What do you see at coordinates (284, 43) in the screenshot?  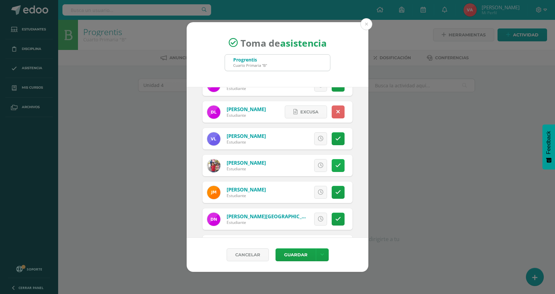 I see `span: Toma de` at bounding box center [284, 43].